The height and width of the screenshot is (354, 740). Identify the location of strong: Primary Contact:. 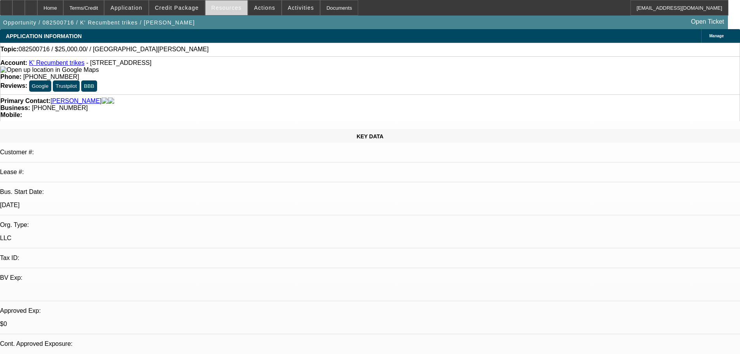
(25, 101).